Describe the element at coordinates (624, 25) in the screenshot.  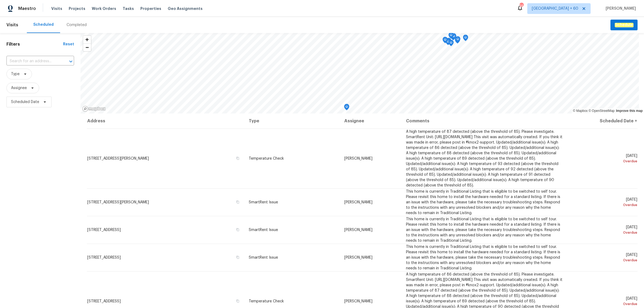
I see `button: Schedule` at that location.